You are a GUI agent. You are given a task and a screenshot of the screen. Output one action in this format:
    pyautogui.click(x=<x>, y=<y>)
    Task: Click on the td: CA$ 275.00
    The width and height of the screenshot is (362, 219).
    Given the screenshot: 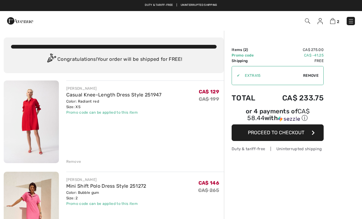 What is the action you would take?
    pyautogui.click(x=295, y=50)
    